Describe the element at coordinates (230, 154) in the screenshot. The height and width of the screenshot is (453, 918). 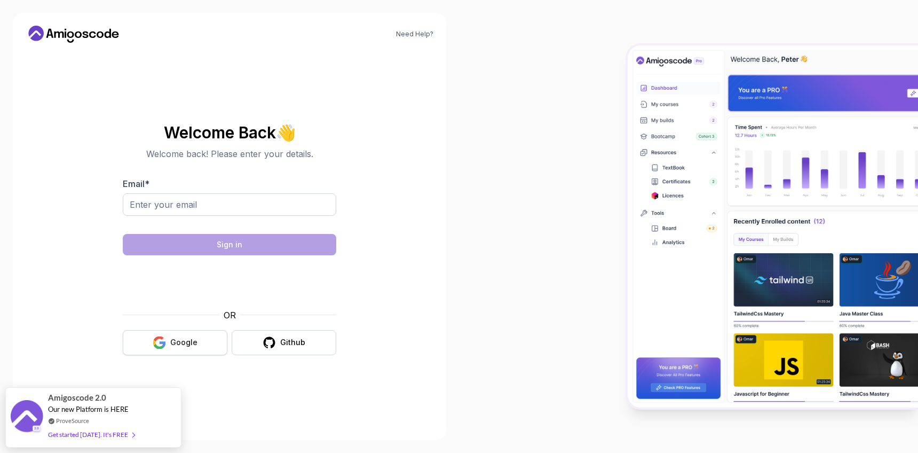
I see `p: Welcome back! Please enter your details.` at that location.